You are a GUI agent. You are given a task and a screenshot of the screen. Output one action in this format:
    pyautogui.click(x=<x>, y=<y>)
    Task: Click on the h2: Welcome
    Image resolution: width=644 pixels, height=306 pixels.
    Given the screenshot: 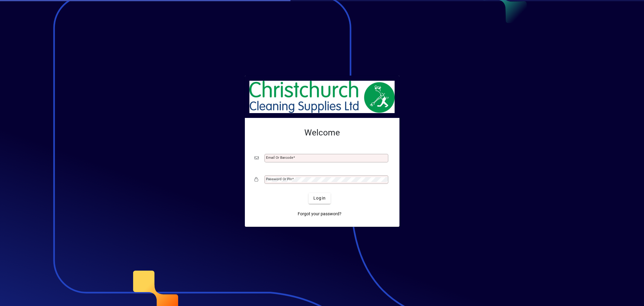 What is the action you would take?
    pyautogui.click(x=322, y=132)
    